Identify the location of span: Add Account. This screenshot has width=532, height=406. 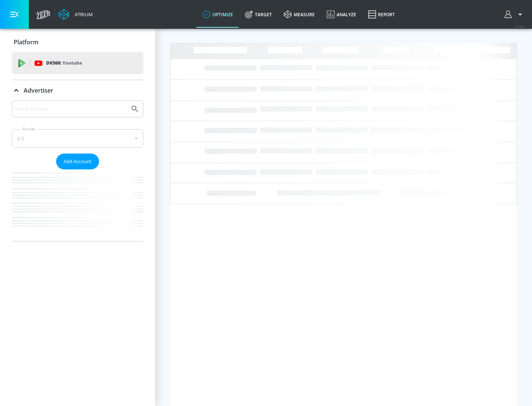
(78, 161).